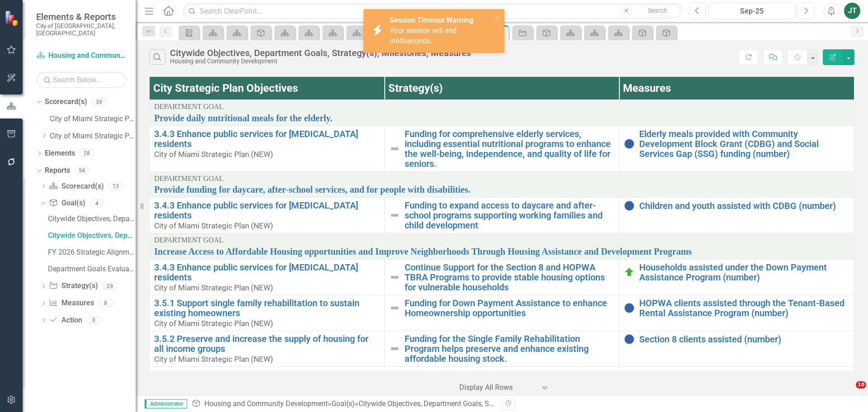 This screenshot has width=868, height=412. Describe the element at coordinates (321, 61) in the screenshot. I see `div: Housing and Community Development` at that location.